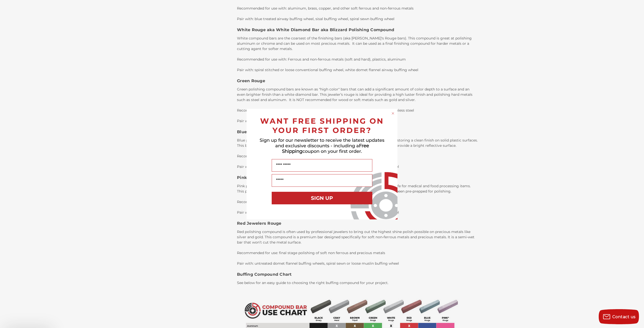 Image resolution: width=644 pixels, height=328 pixels. I want to click on button: Contact us, so click(619, 317).